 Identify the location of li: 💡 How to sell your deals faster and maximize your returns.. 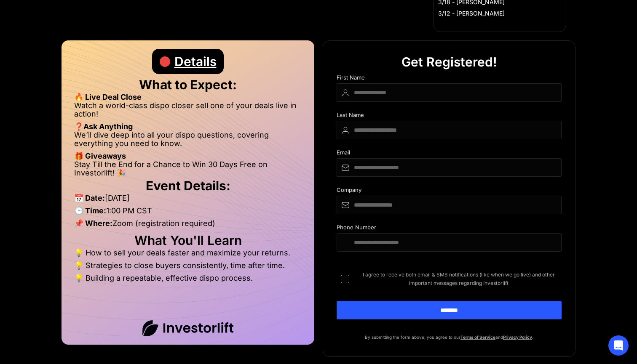
(188, 255).